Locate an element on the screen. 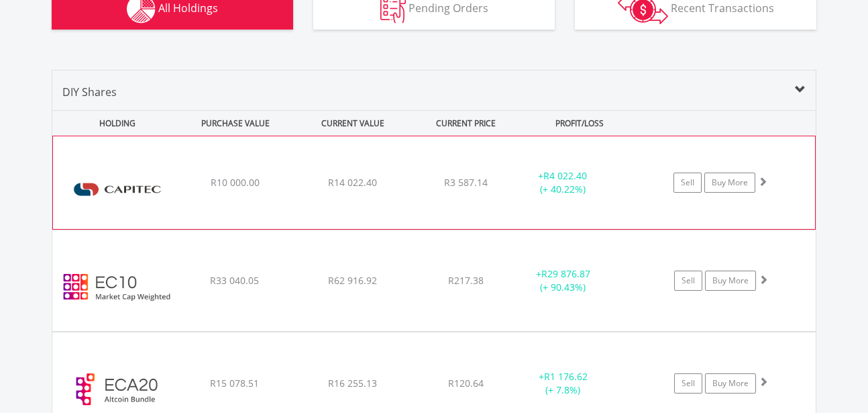 This screenshot has height=413, width=868. span: R120.64 is located at coordinates (466, 382).